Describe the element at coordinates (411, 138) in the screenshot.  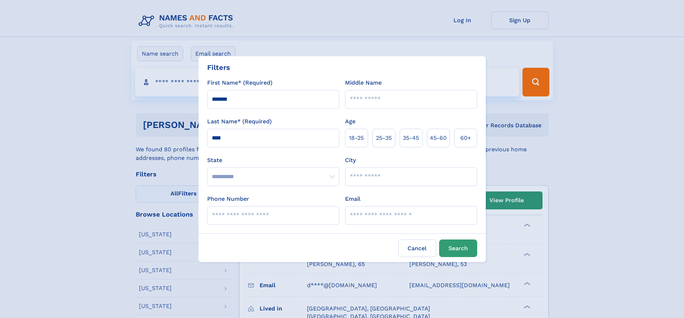
I see `span: 35‑45` at that location.